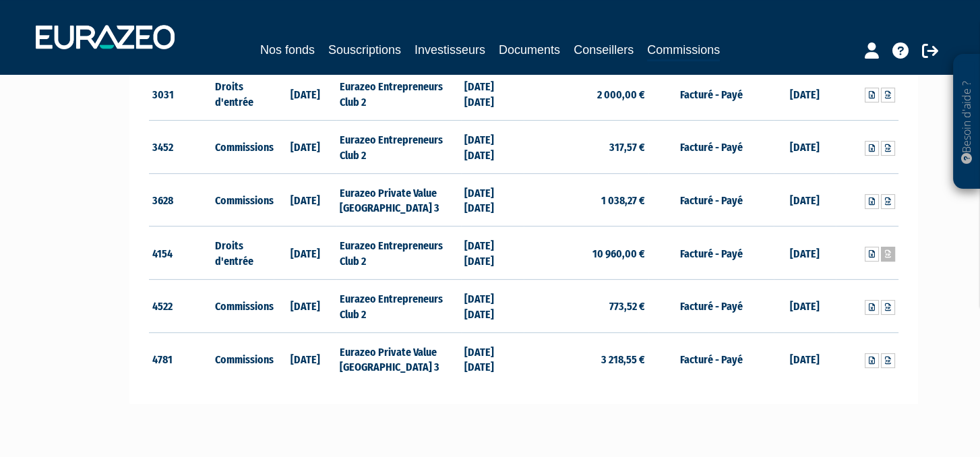  Describe the element at coordinates (586, 146) in the screenshot. I see `td: 317,57 €` at that location.